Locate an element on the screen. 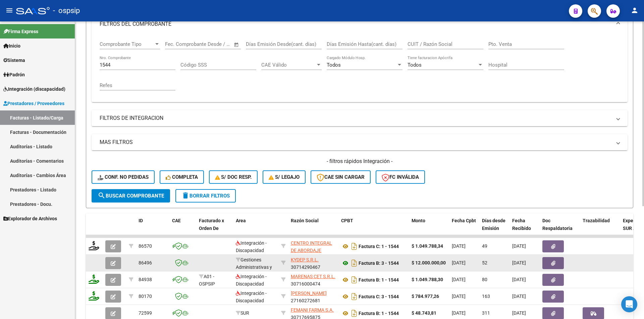 This screenshot has width=644, height=319. mat-expansion-panel-header: FILTROS DEL COMPROBANTE is located at coordinates (360, 24).